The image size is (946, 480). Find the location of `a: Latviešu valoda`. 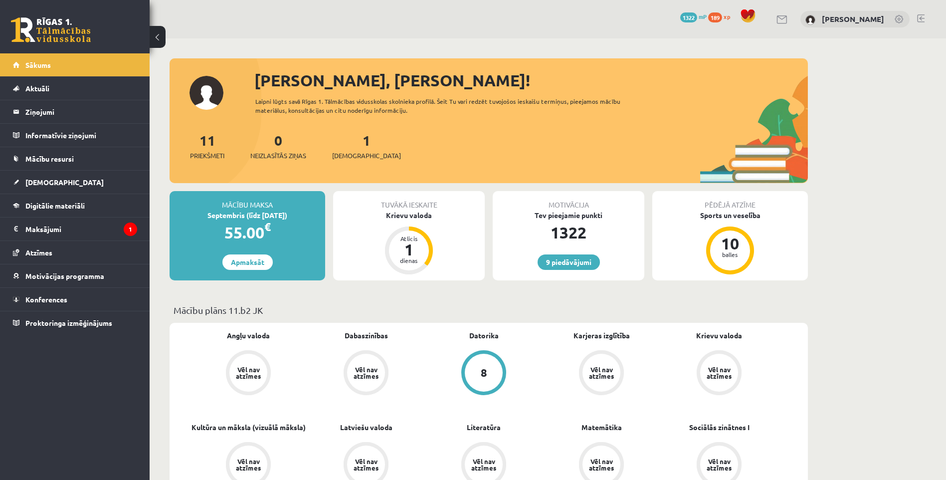

a: Latviešu valoda is located at coordinates (366, 427).